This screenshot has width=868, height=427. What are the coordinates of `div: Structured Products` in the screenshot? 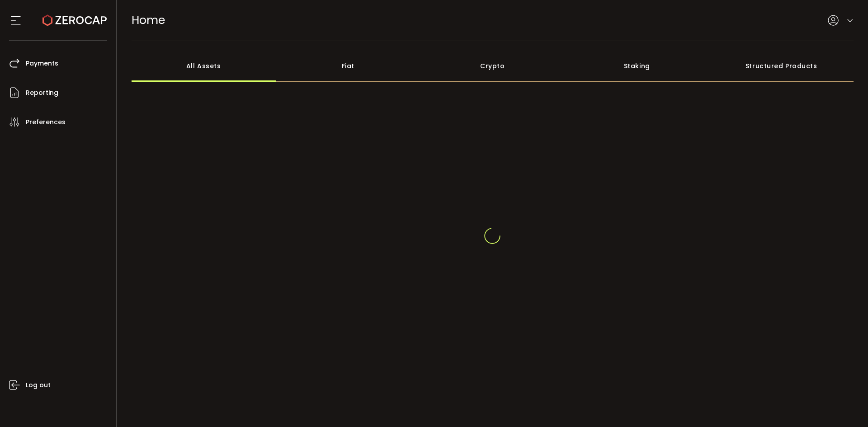 It's located at (782, 66).